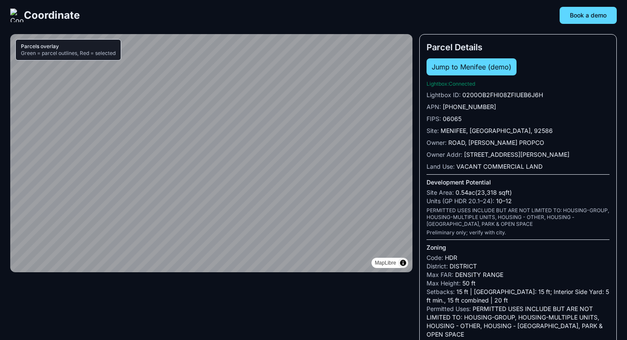  I want to click on div: Preliminary only; verify with city., so click(518, 233).